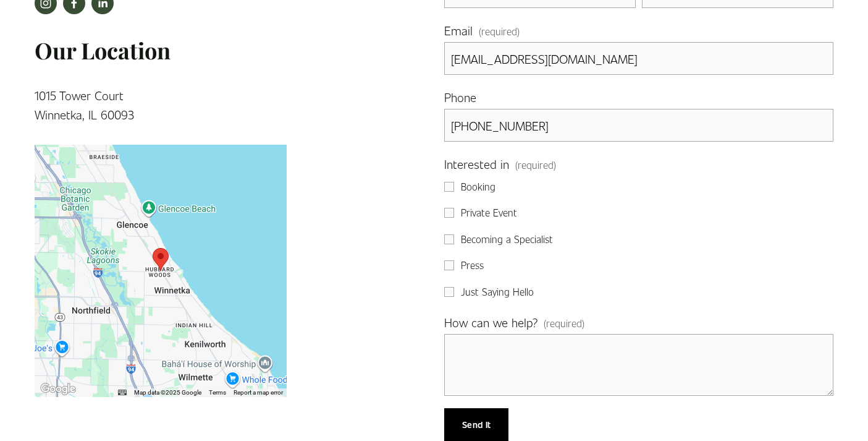  I want to click on img: Google, so click(58, 389).